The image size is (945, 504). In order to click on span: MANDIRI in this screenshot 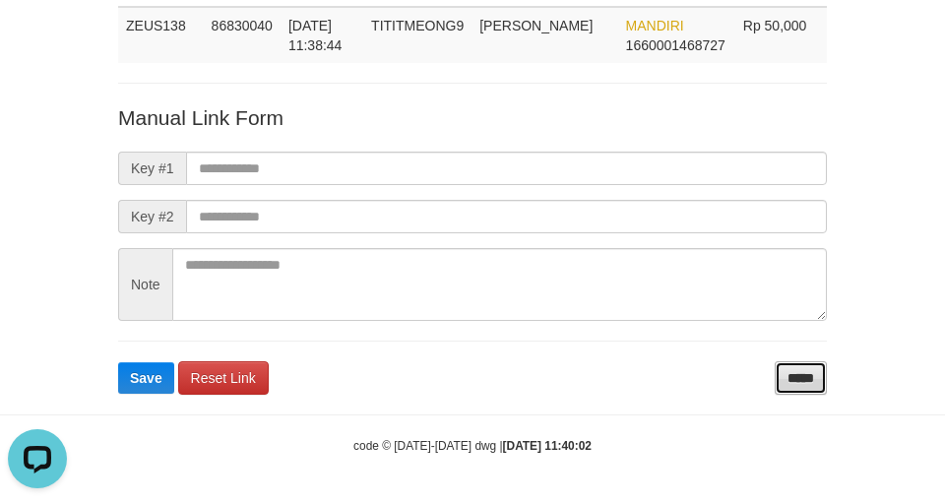, I will do `click(655, 26)`.